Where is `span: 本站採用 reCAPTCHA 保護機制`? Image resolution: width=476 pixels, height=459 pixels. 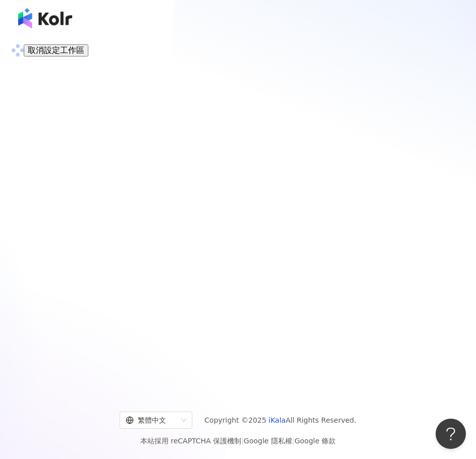 span: 本站採用 reCAPTCHA 保護機制 is located at coordinates (237, 441).